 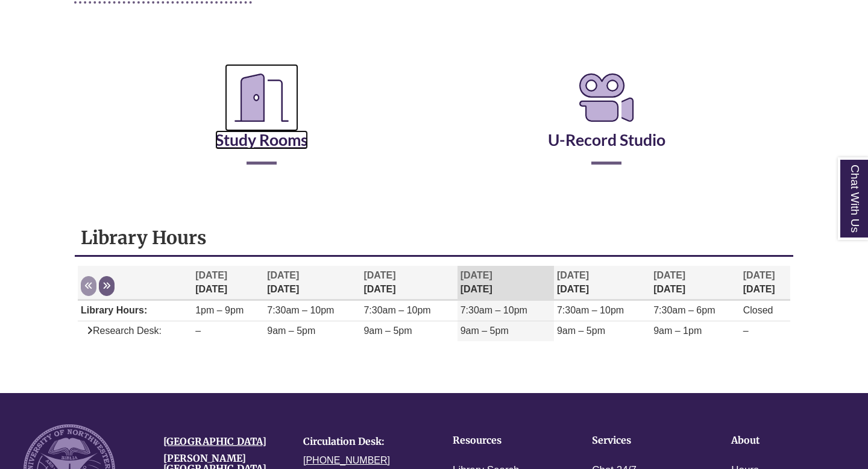 I want to click on div: Libchat, so click(x=434, y=378).